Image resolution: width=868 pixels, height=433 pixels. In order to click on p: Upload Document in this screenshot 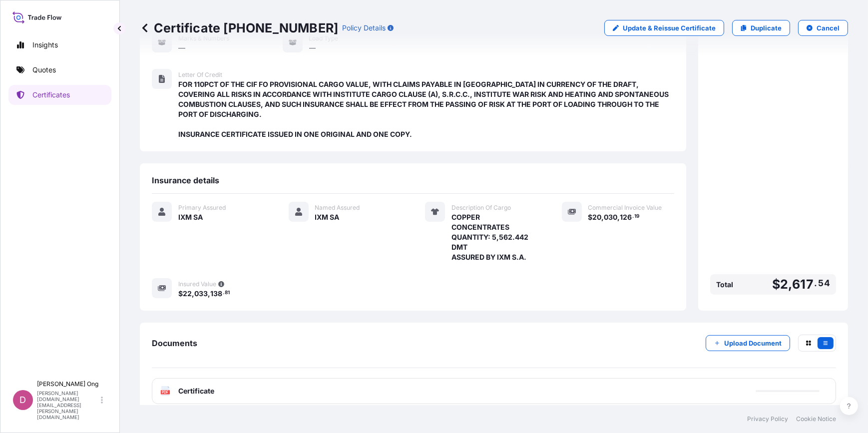, I will do `click(753, 343)`.